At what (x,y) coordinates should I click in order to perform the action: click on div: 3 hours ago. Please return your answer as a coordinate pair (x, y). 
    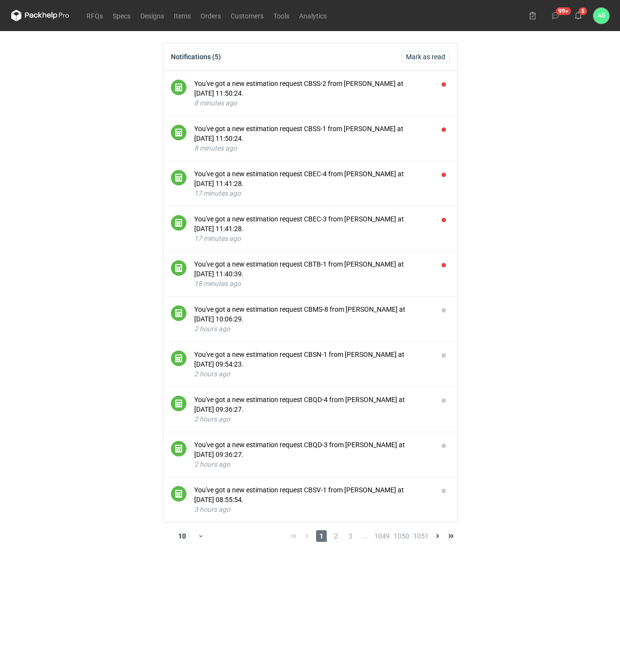
    Looking at the image, I should click on (312, 510).